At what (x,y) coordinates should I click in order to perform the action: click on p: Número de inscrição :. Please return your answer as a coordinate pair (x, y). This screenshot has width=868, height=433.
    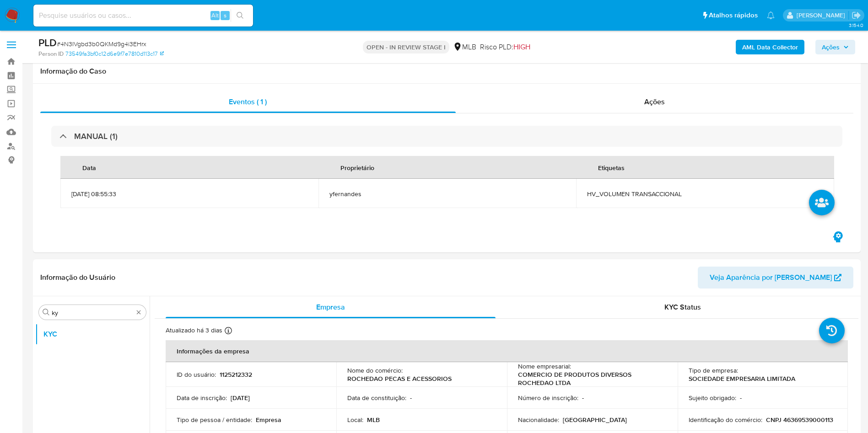
    Looking at the image, I should click on (548, 397).